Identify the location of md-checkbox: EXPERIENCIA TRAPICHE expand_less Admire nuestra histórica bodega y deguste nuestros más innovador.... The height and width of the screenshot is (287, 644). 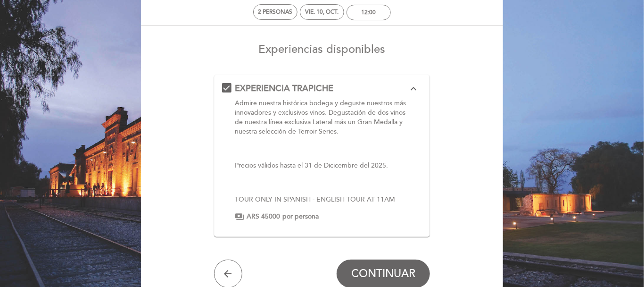
(322, 152).